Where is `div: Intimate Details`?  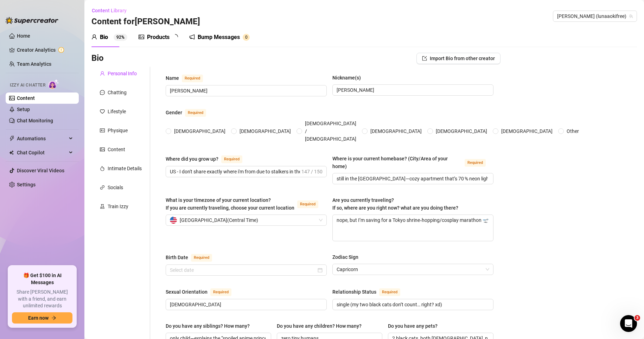 div: Intimate Details is located at coordinates (124, 169).